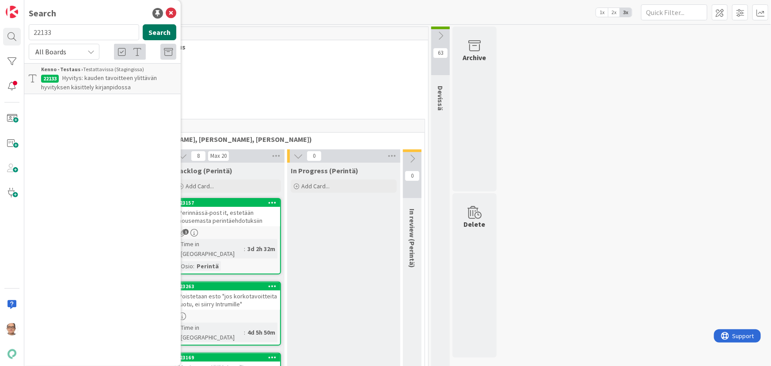  Describe the element at coordinates (228, 213) in the screenshot. I see `div: 23157Perinnässä-post it, estetään nousemasta perintäehdotuksiin` at that location.